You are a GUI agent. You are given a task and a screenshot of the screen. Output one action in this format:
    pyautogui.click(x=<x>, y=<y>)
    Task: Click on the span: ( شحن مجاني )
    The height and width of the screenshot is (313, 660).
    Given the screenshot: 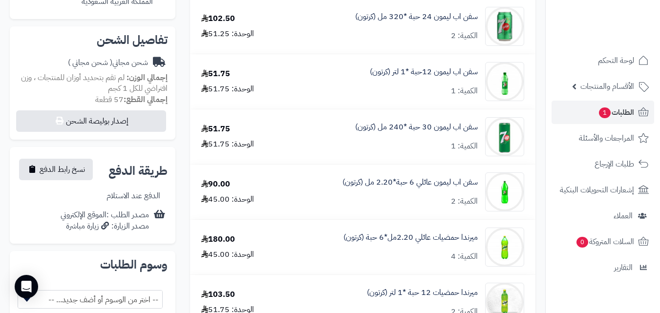 What is the action you would take?
    pyautogui.click(x=90, y=63)
    